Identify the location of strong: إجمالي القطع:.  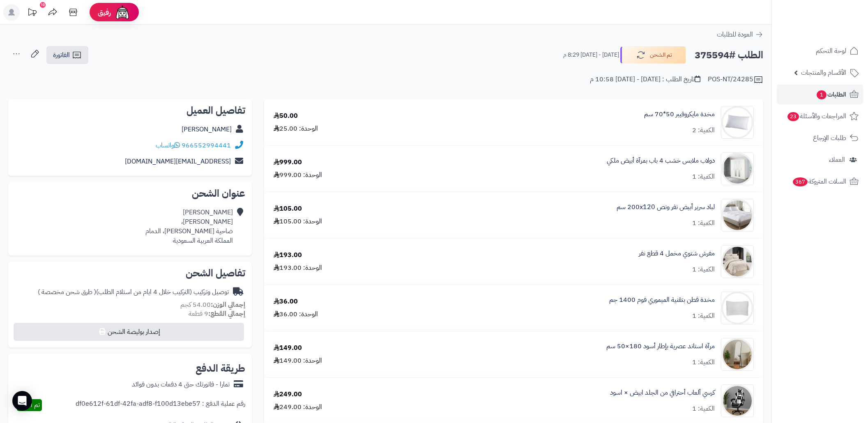
(227, 314).